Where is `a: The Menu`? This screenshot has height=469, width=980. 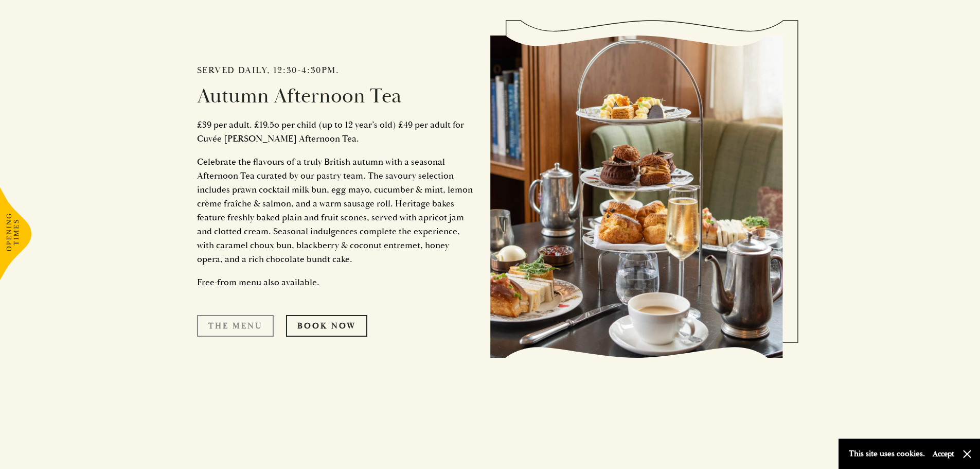 a: The Menu is located at coordinates (235, 326).